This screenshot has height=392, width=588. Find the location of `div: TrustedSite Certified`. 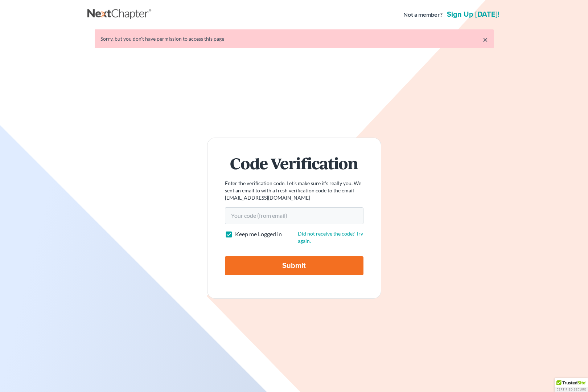

div: TrustedSite Certified is located at coordinates (572, 385).